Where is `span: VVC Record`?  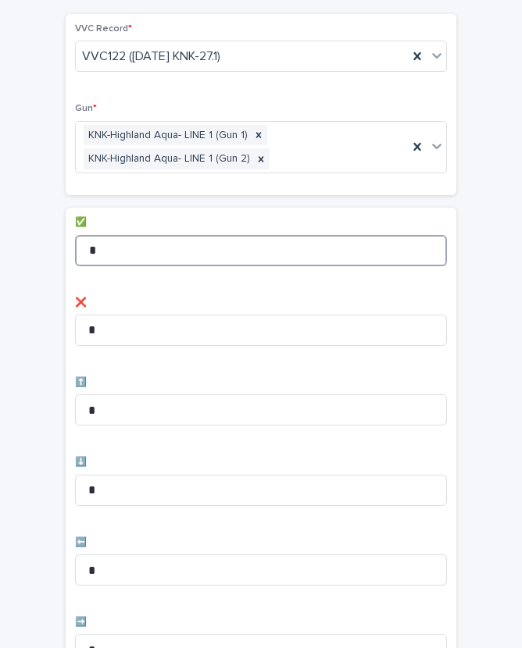
span: VVC Record is located at coordinates (103, 29).